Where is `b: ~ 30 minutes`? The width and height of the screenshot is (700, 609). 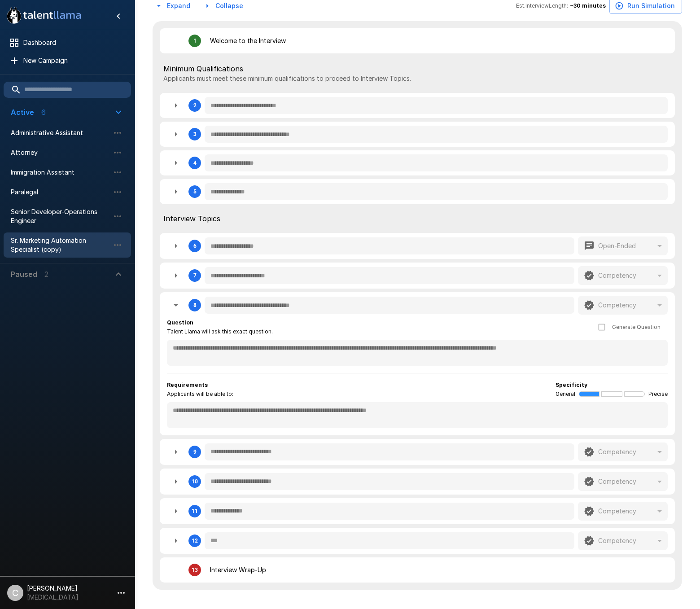 b: ~ 30 minutes is located at coordinates (588, 5).